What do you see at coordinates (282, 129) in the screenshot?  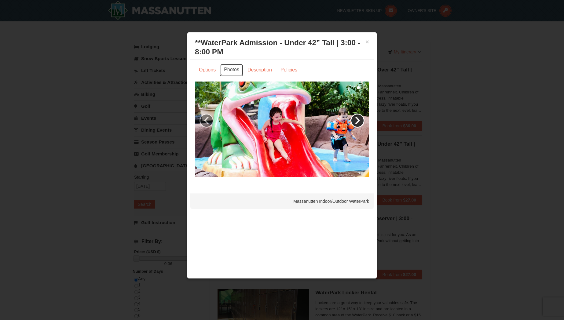 I see `img: 6619917-1062-d161e022.jpg` at bounding box center [282, 129].